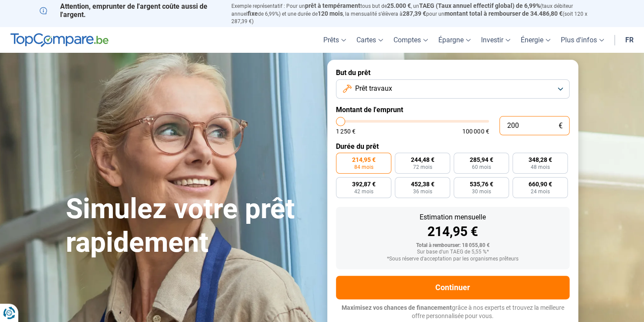 This screenshot has height=322, width=644. Describe the element at coordinates (453, 288) in the screenshot. I see `button: Continuer` at that location.